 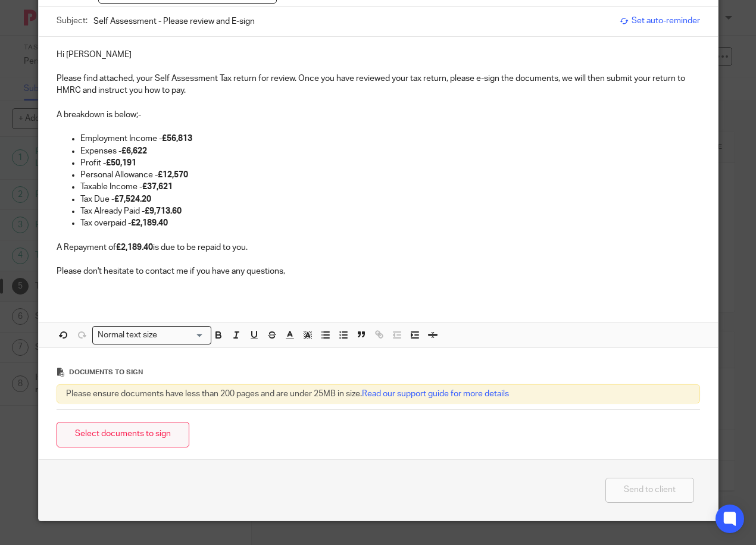 I want to click on p: Please don't hesitate to contact me if you have any questions,, so click(x=378, y=271).